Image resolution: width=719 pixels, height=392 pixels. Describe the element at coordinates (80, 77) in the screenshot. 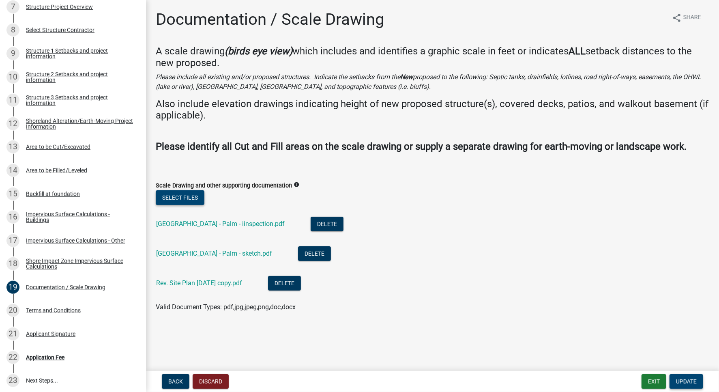

I see `div: Structure 2 Setbacks and project information` at that location.